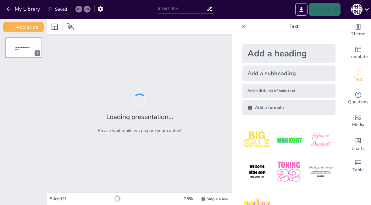 The height and width of the screenshot is (205, 371). What do you see at coordinates (321, 171) in the screenshot?
I see `img: 6.jpeg` at bounding box center [321, 171].